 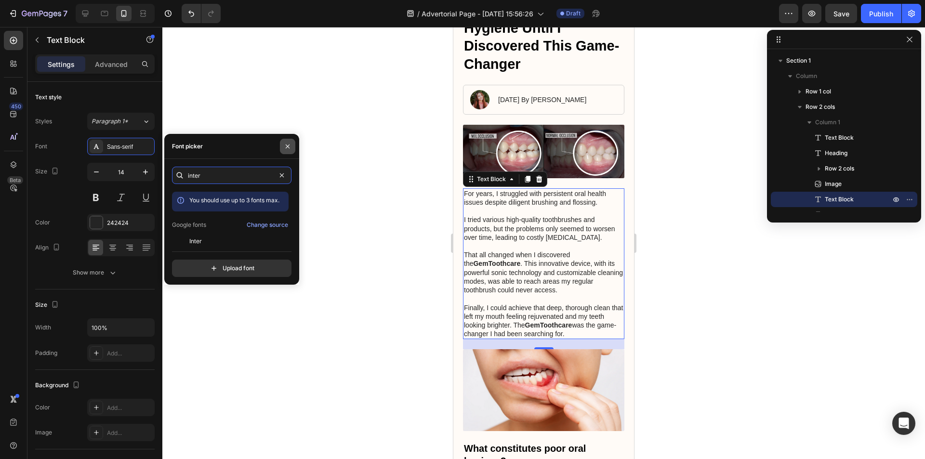 I want to click on input: Auto, so click(x=121, y=327).